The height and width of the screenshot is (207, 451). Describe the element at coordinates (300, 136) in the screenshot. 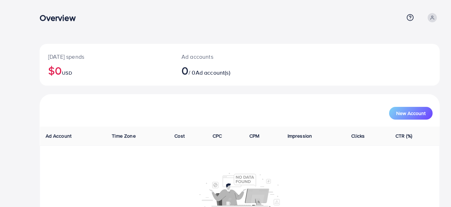

I see `span: Impression` at that location.